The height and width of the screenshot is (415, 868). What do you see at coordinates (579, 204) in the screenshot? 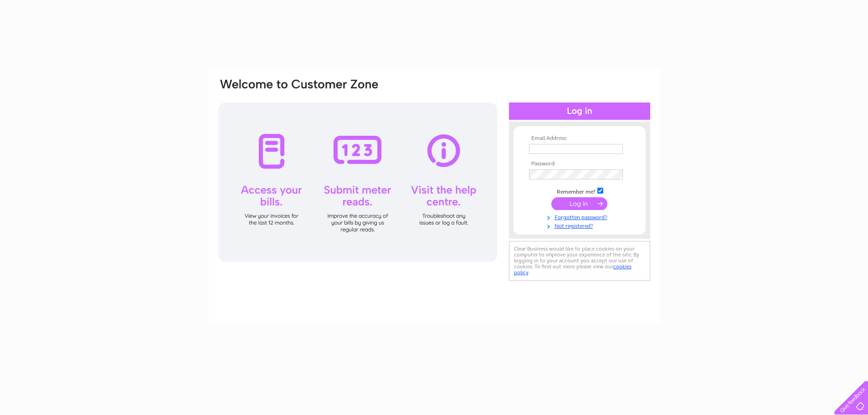
I see `input: Submit` at bounding box center [579, 204].